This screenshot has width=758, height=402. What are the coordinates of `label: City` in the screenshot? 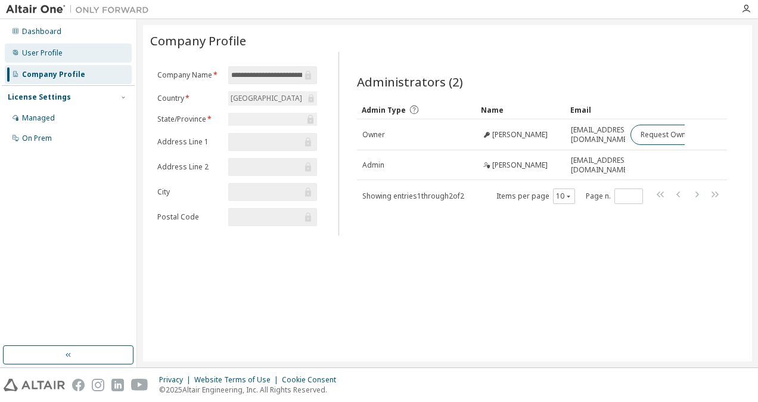 It's located at (189, 192).